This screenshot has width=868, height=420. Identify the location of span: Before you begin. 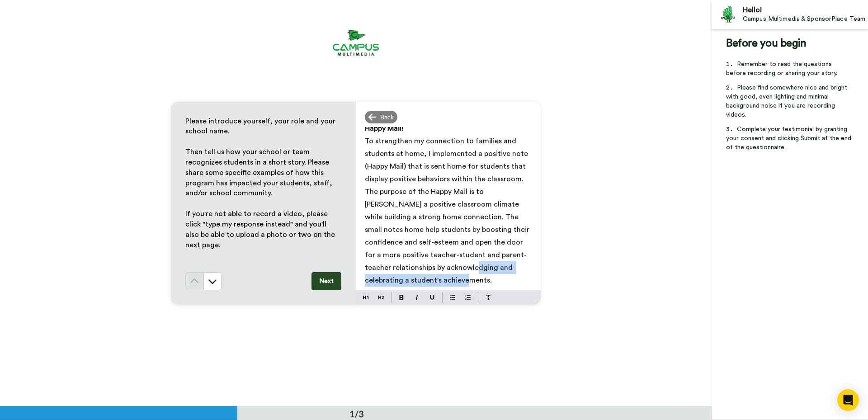
(766, 43).